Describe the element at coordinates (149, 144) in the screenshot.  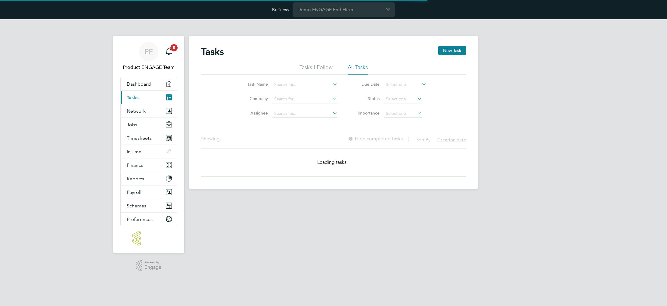
I see `nav: Main navigation` at that location.